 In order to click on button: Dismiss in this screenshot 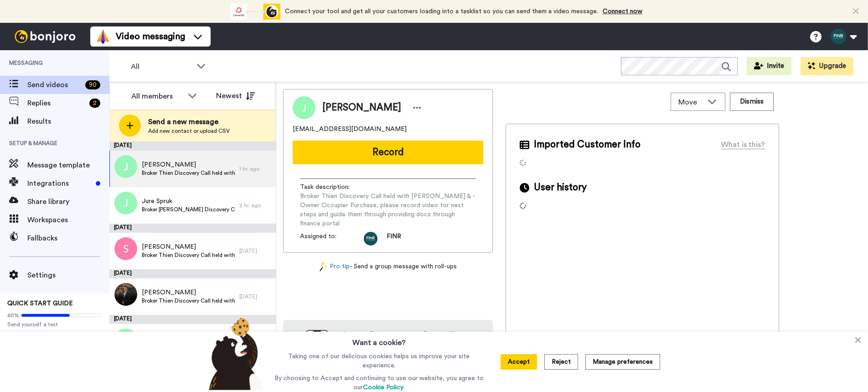, I will do `click(752, 102)`.